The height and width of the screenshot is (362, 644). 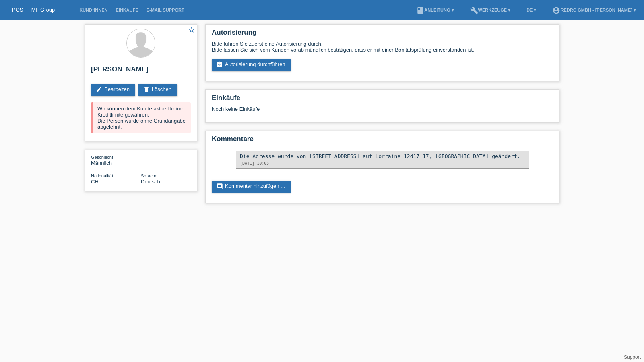 I want to click on div: Wir können dem Kunde aktuell keine Kreditlimite gewähren. Die Person wurde ohne Grundangabe abgel..., so click(x=141, y=118).